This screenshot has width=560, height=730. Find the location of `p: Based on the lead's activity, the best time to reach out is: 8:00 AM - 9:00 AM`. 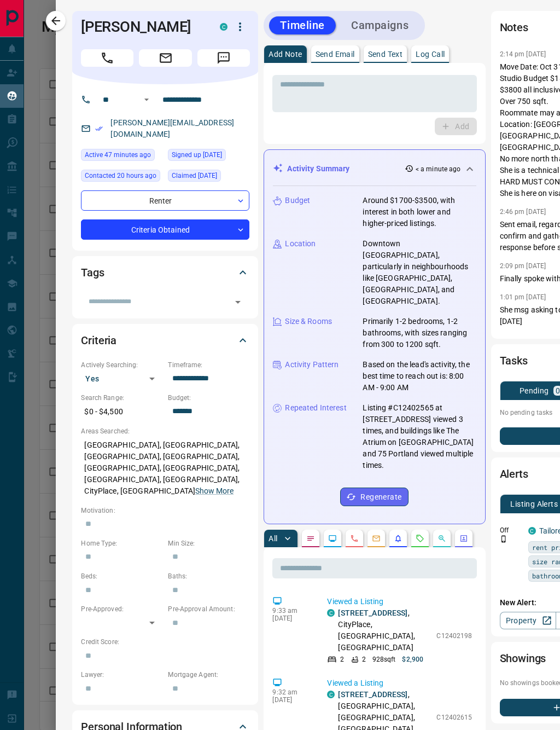

p: Based on the lead's activity, the best time to reach out is: 8:00 AM - 9:00 AM is located at coordinates (419, 376).